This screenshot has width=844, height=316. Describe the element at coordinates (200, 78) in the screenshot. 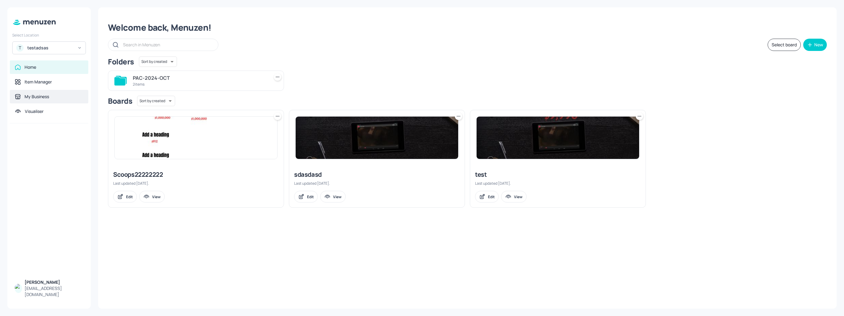

I see `div: PAC-2024-OCT` at that location.